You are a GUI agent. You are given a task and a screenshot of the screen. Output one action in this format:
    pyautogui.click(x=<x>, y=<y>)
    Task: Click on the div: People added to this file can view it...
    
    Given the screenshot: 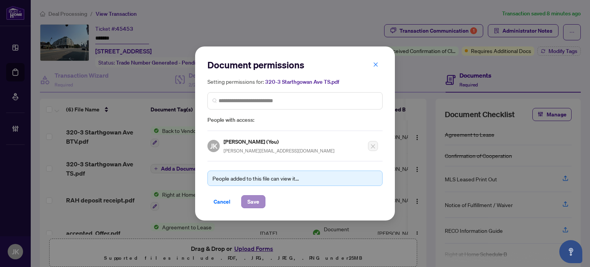 What is the action you would take?
    pyautogui.click(x=295, y=178)
    